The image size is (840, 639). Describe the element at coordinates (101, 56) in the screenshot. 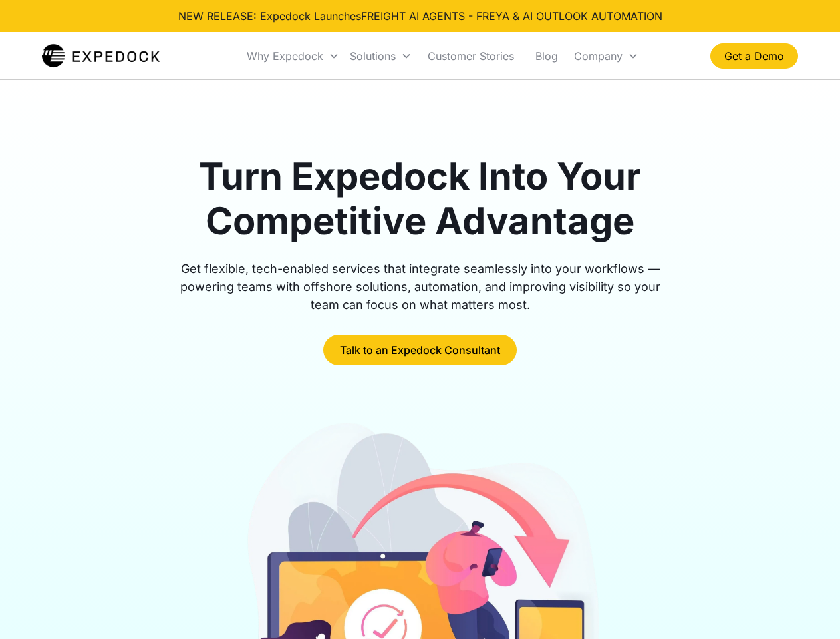

I see `a: home` at that location.